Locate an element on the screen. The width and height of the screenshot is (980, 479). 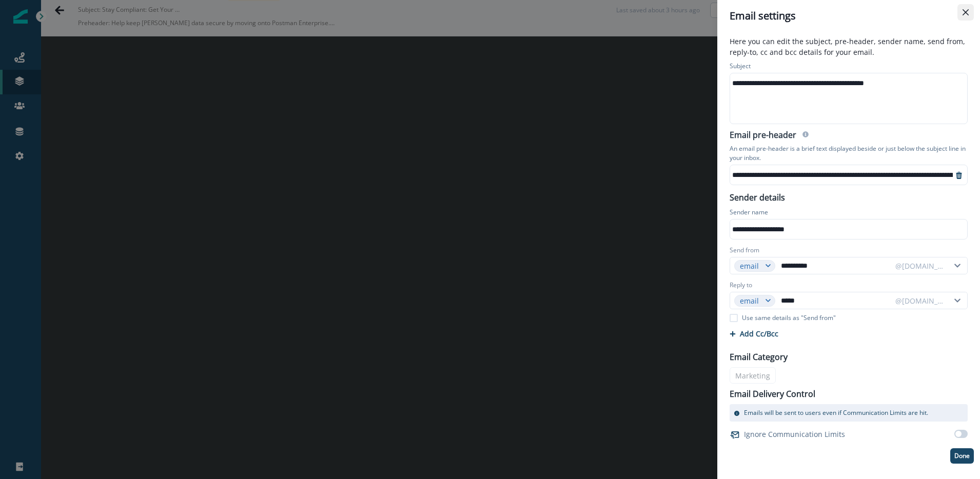
label: Send from is located at coordinates (745, 250).